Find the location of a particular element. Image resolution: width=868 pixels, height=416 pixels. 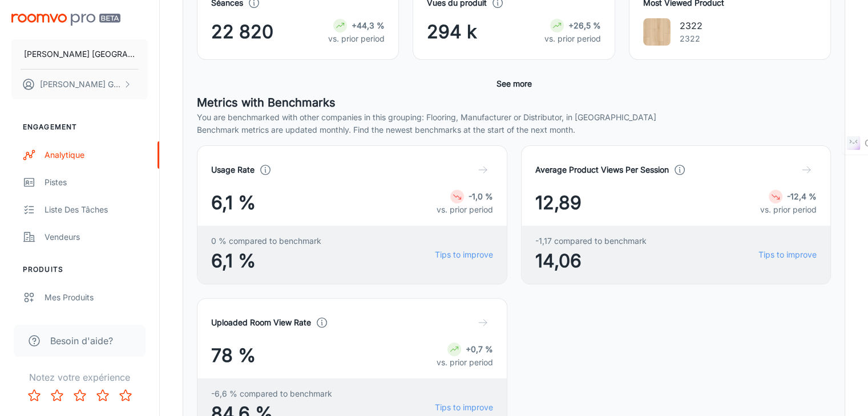

span: Besoin d'aide? is located at coordinates (82, 341).